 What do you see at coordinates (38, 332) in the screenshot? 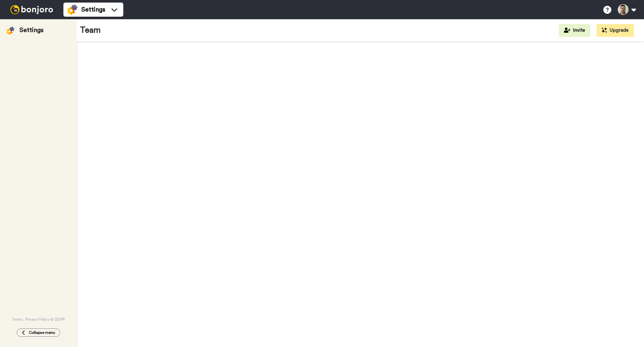
I see `button: Collapse menu` at bounding box center [38, 332].